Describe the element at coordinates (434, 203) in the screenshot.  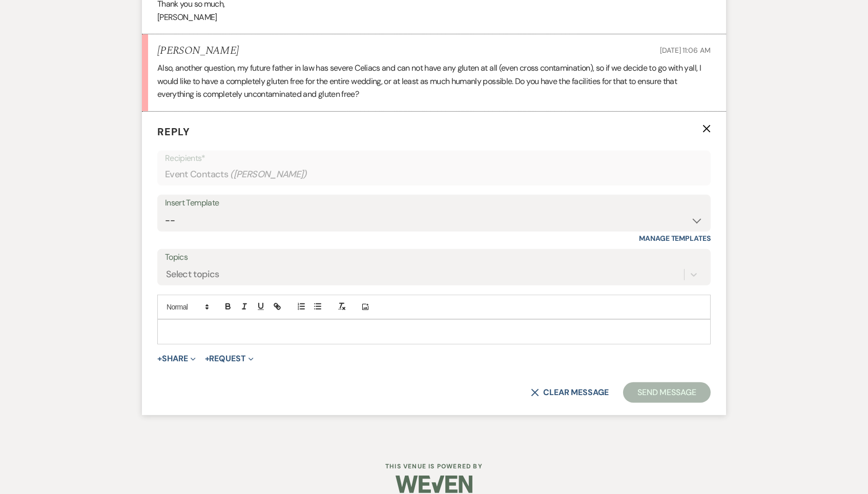
I see `div: Insert Template` at that location.